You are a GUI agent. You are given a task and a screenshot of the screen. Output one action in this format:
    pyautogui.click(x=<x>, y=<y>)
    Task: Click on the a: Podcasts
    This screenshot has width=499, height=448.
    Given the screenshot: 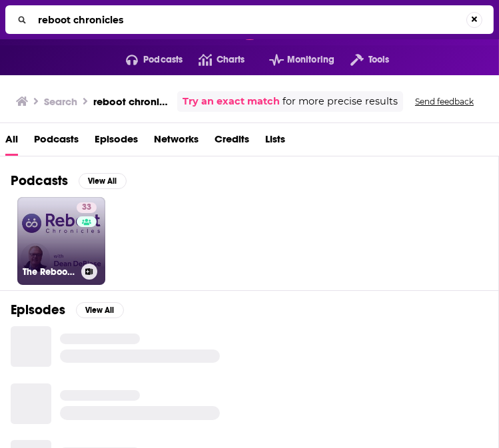 What is the action you would take?
    pyautogui.click(x=56, y=142)
    